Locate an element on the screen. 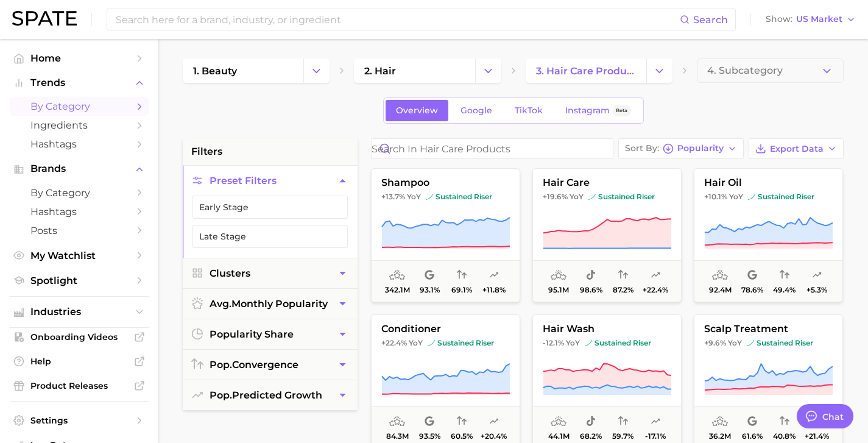 This screenshot has width=868, height=443. a: Help is located at coordinates (79, 361).